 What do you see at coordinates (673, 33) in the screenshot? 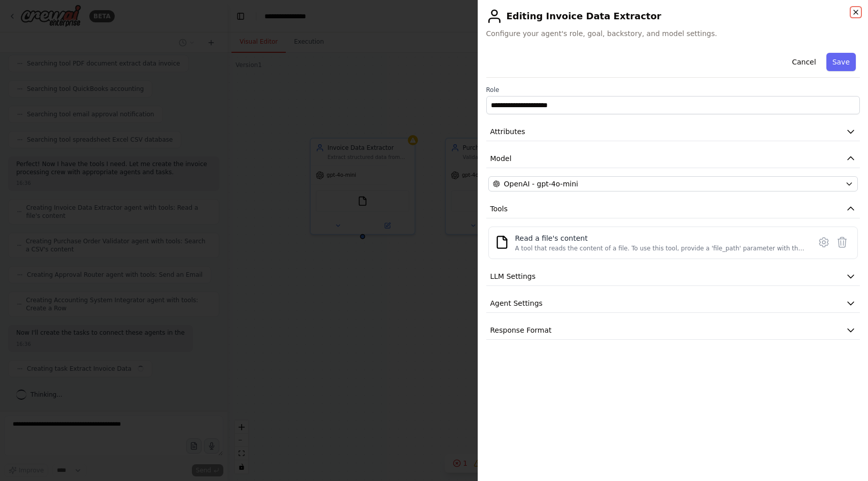
I see `span: Configure your agent's role, goal, backstory, and model settings.` at bounding box center [673, 33].